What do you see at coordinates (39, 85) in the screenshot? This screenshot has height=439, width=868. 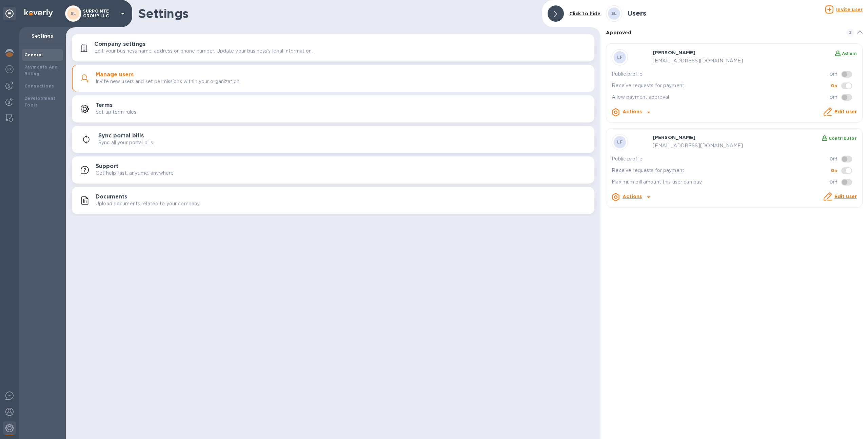 I see `b: Connections` at bounding box center [39, 85].